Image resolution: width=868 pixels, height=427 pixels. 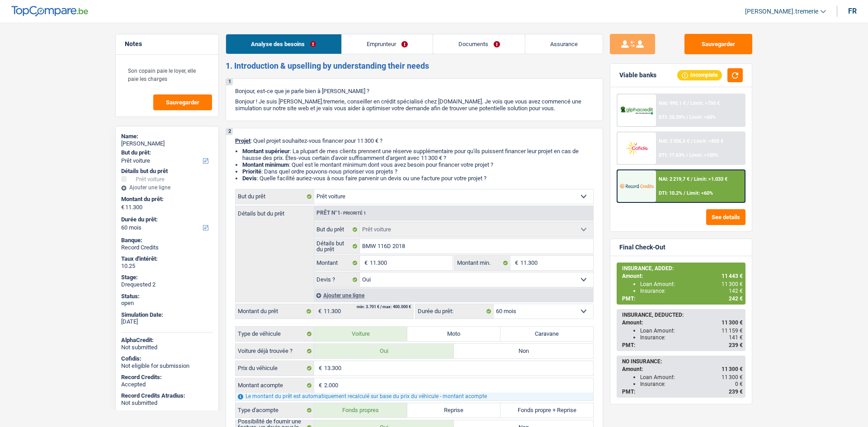 I want to click on strong: Montant supérieur, so click(x=266, y=151).